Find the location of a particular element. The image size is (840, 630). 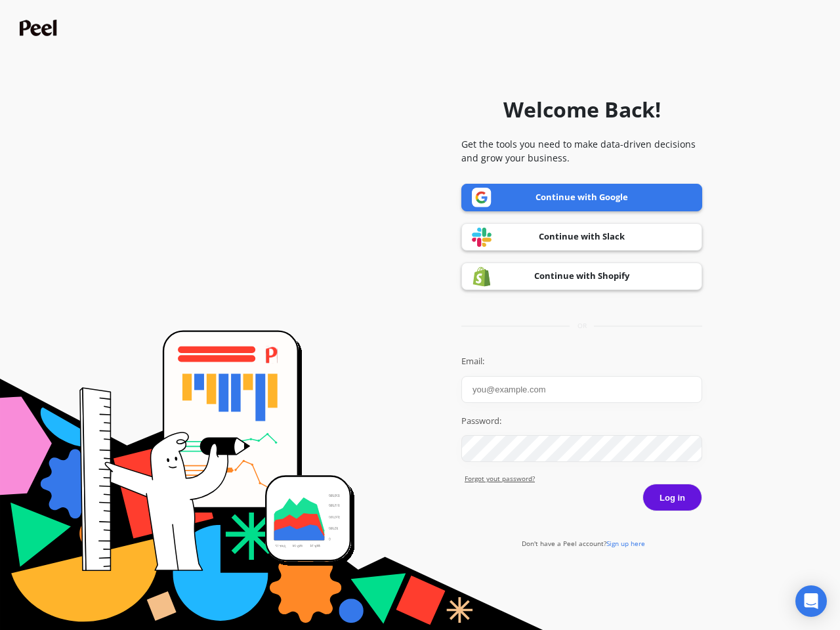

button: Log in is located at coordinates (673, 497).